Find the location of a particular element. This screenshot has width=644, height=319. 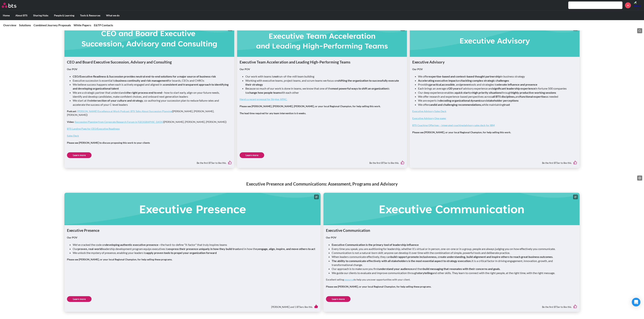

li: We are a strategic partner that understands – how to start early, align on your future needs, ide... is located at coordinates (151, 94).